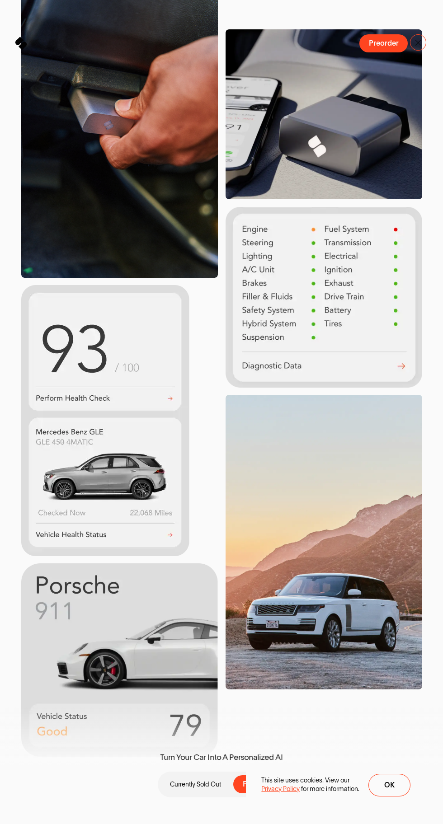 The height and width of the screenshot is (824, 443). What do you see at coordinates (324, 297) in the screenshot?
I see `img: System Health Status of Cars in the SPARQ App` at bounding box center [324, 297].